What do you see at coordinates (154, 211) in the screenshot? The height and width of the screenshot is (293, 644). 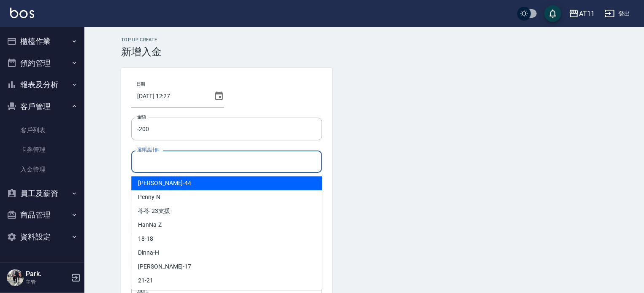 I see `span: 苓苓 -23支援` at bounding box center [154, 211].